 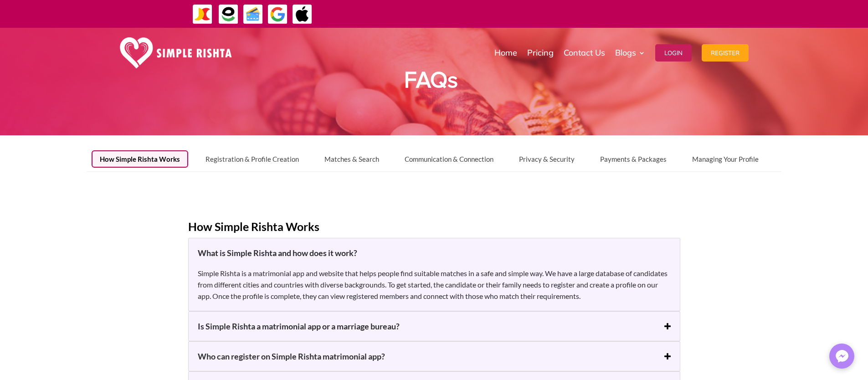 I want to click on button: Technical Help & Support, so click(x=821, y=159).